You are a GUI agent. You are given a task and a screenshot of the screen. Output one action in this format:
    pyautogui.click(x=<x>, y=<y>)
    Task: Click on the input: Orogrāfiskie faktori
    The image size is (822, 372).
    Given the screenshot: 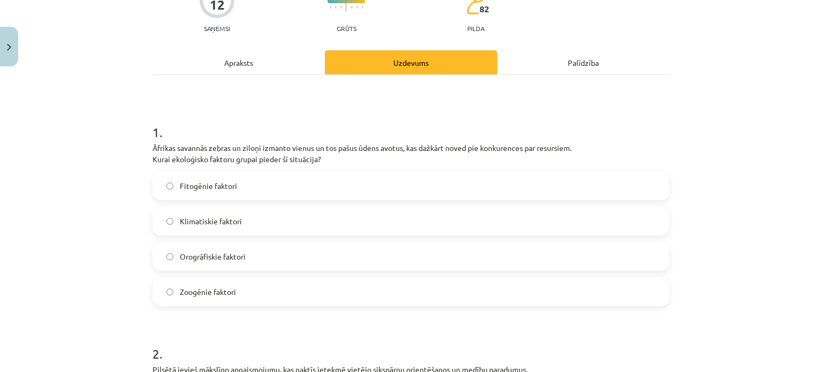 What is the action you would take?
    pyautogui.click(x=170, y=256)
    